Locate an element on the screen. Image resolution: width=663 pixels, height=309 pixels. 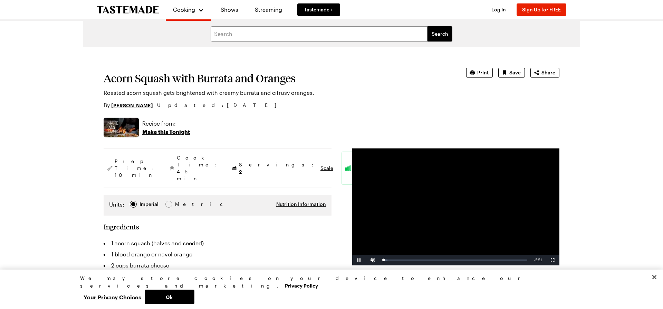
div: Imperial Metric is located at coordinates (149, 205).